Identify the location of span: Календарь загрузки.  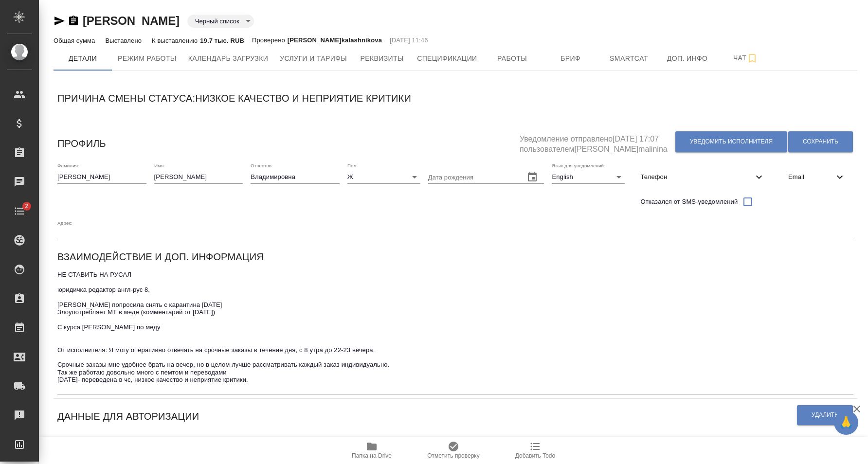
(228, 59).